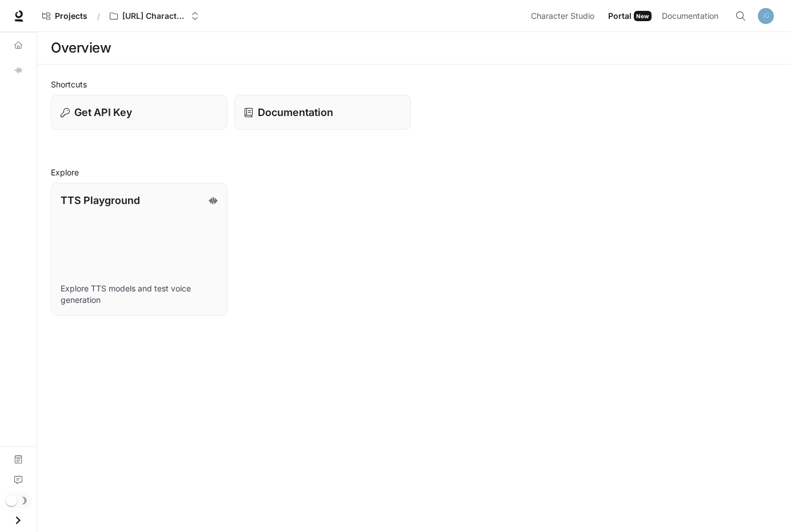 The height and width of the screenshot is (532, 791). I want to click on a: Character Studio, so click(564, 16).